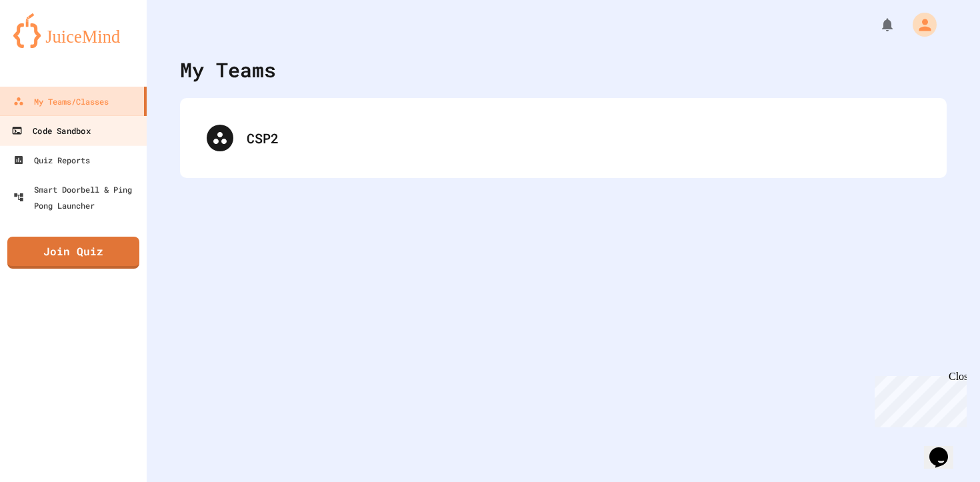  I want to click on div: Code Sandbox, so click(51, 131).